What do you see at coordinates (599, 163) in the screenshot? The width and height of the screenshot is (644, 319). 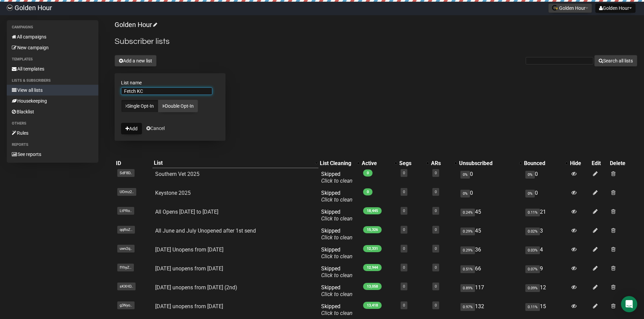 I see `div: Edit` at bounding box center [599, 163].